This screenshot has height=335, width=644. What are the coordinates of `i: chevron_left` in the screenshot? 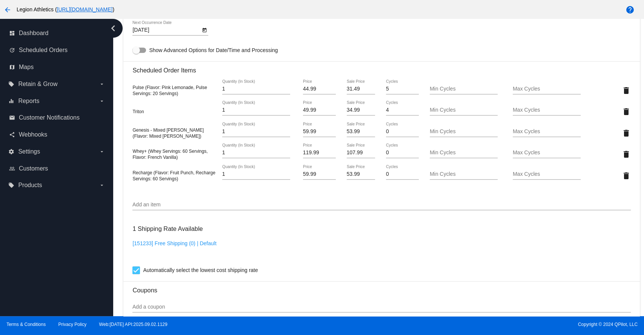 It's located at (113, 28).